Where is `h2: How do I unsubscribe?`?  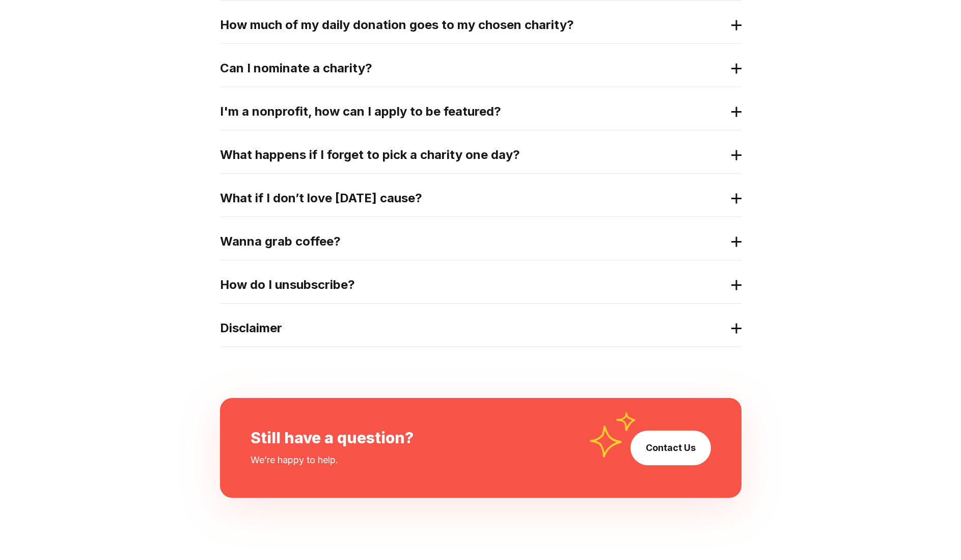 h2: How do I unsubscribe? is located at coordinates (472, 284).